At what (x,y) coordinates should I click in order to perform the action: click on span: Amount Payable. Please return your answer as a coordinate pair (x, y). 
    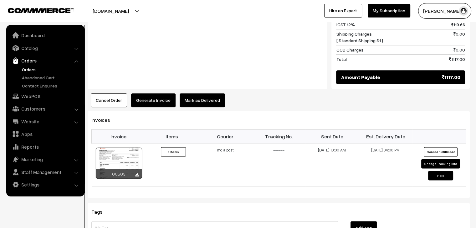
    Looking at the image, I should click on (360, 77).